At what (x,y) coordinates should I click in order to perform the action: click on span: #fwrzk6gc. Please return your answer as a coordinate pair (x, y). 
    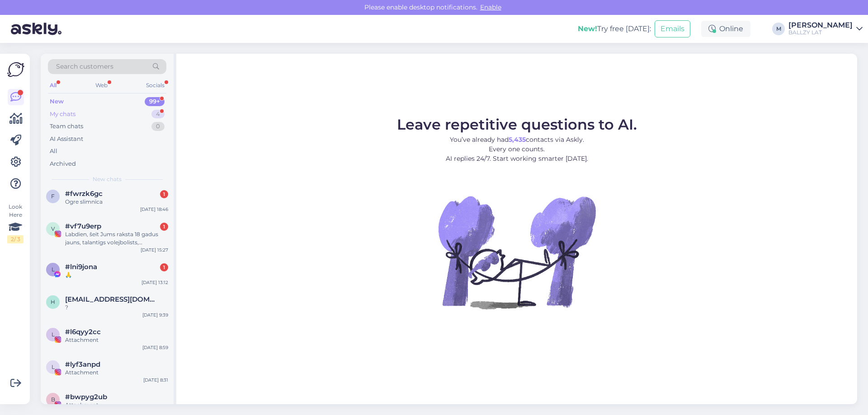
    Looking at the image, I should click on (84, 194).